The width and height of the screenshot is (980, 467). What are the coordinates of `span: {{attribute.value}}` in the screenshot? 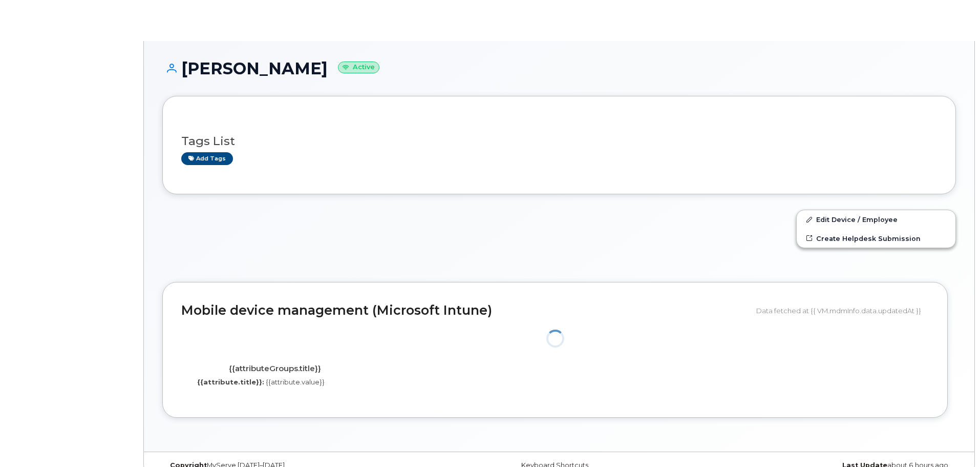 It's located at (295, 381).